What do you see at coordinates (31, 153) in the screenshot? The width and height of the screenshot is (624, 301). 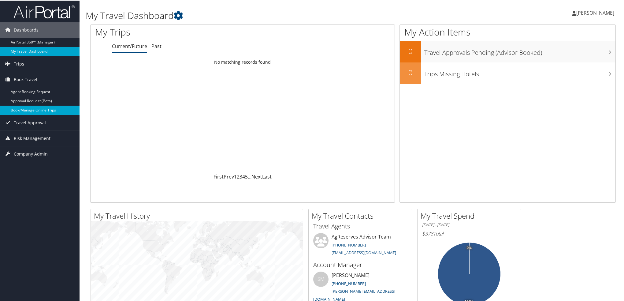 I see `span: Company Admin` at bounding box center [31, 153].